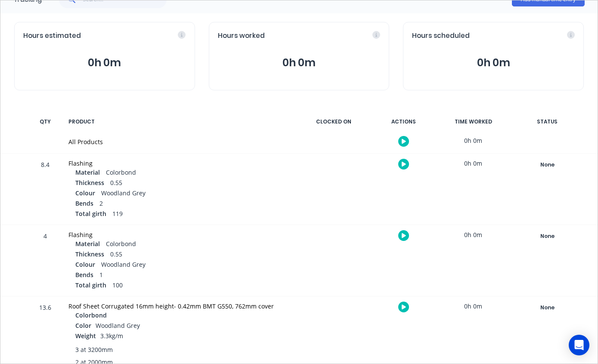  Describe the element at coordinates (183, 204) in the screenshot. I see `div: 2` at that location.